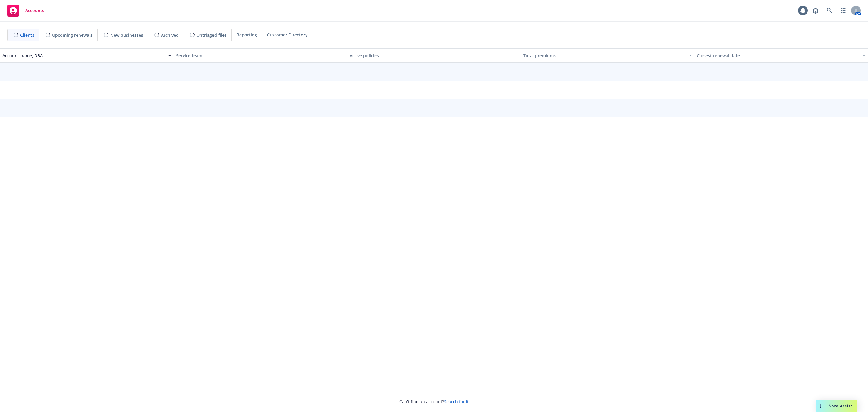 The width and height of the screenshot is (868, 412). I want to click on div: Drag to move, so click(820, 406).